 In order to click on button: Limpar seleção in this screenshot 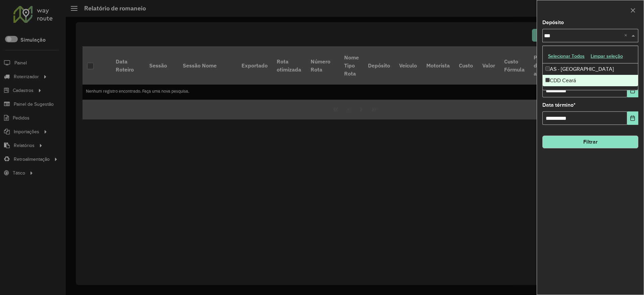, I will do `click(607, 56)`.